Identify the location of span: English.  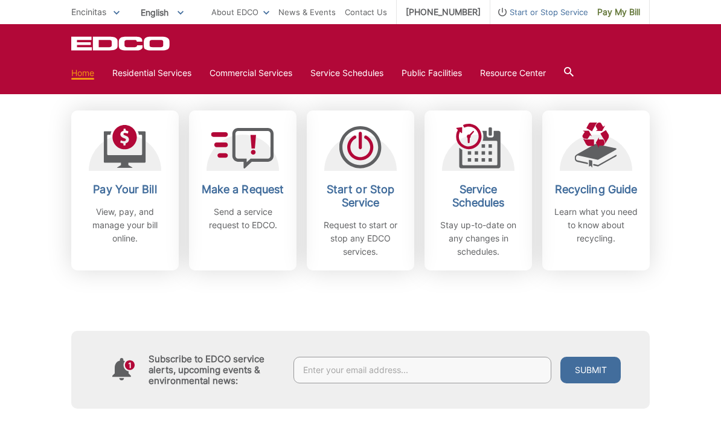
(162, 12).